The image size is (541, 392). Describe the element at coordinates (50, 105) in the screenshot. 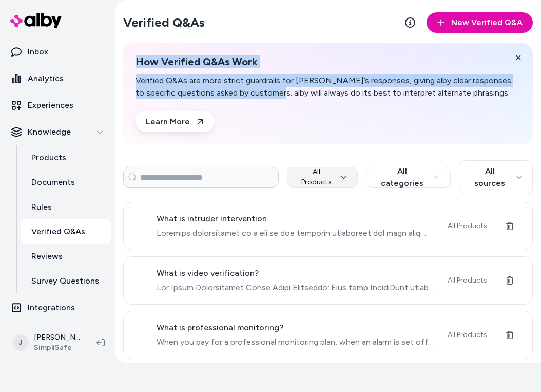

I see `p: Experiences` at that location.